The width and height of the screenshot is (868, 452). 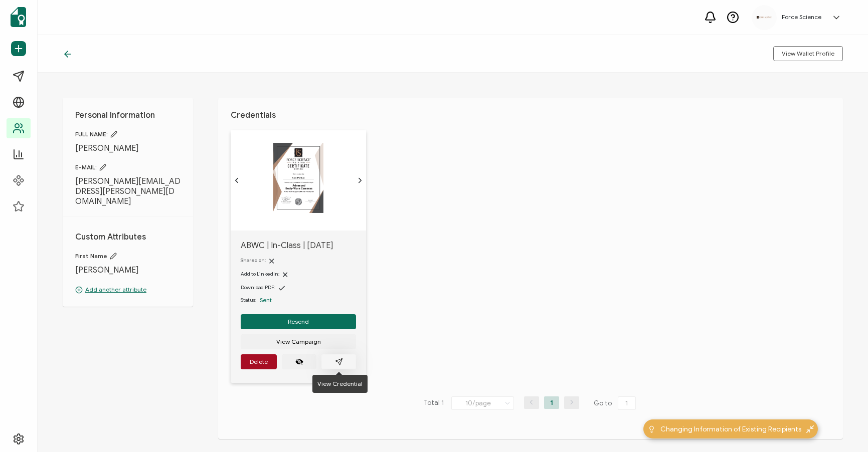 What do you see at coordinates (616, 404) in the screenshot?
I see `span: Go to` at bounding box center [616, 404].